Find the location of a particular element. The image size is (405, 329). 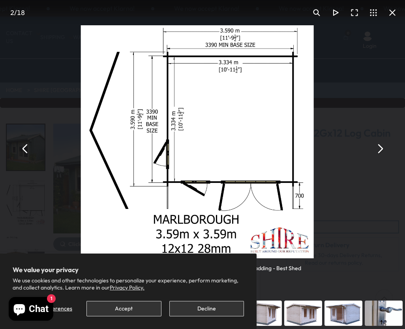

button: Previous is located at coordinates (25, 149).